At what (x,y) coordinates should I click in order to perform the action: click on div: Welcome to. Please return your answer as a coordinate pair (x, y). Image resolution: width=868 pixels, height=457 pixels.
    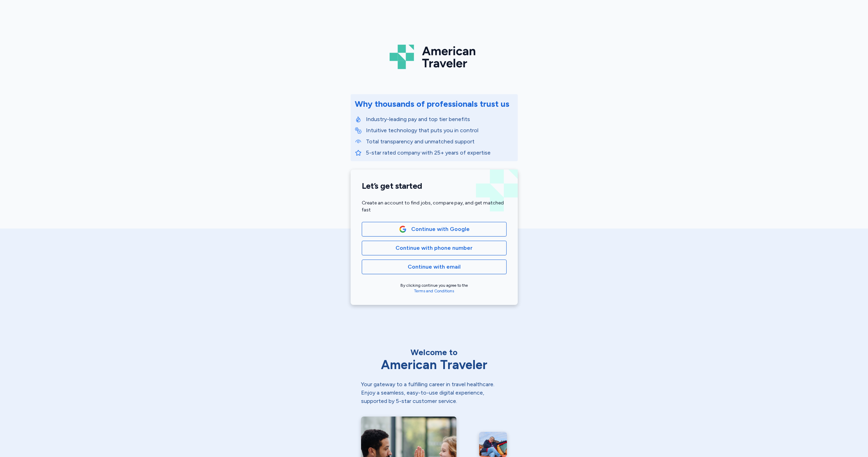
    Looking at the image, I should click on (434, 352).